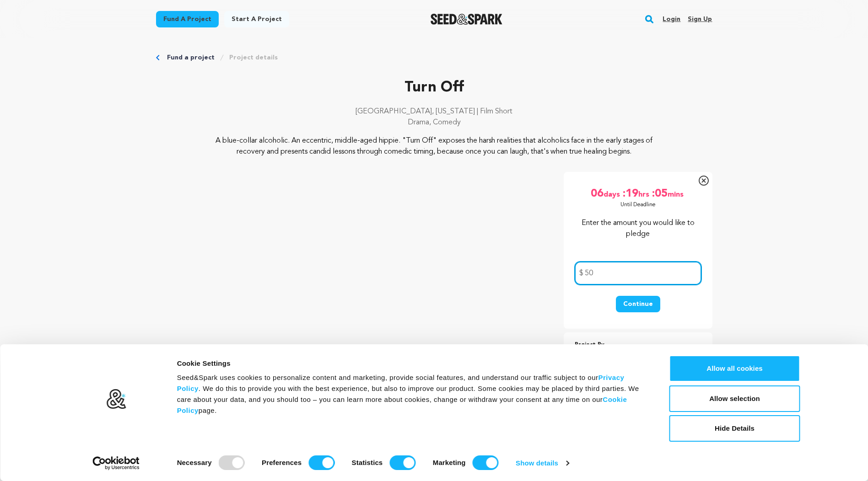 This screenshot has width=868, height=481. Describe the element at coordinates (413, 364) in the screenshot. I see `div: Cookie Settings` at that location.